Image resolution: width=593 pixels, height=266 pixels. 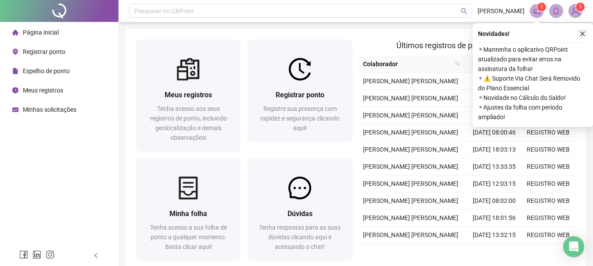 What do you see at coordinates (580, 7) in the screenshot?
I see `sup: Atualize o seu contato no menu Meus Dados` at bounding box center [580, 7].